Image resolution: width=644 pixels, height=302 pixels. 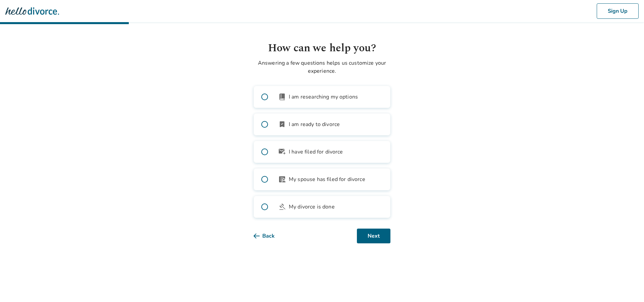 I want to click on h1: How can we help you?, so click(x=322, y=49).